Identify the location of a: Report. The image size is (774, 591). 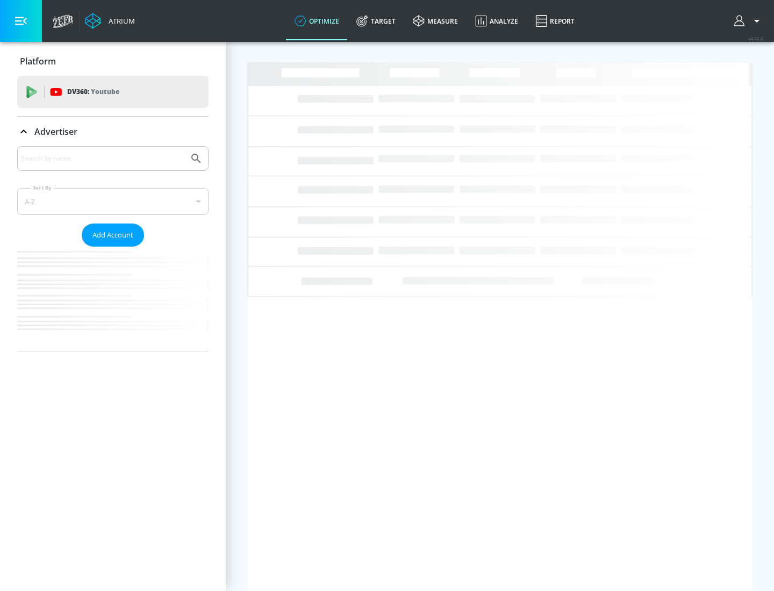
(555, 21).